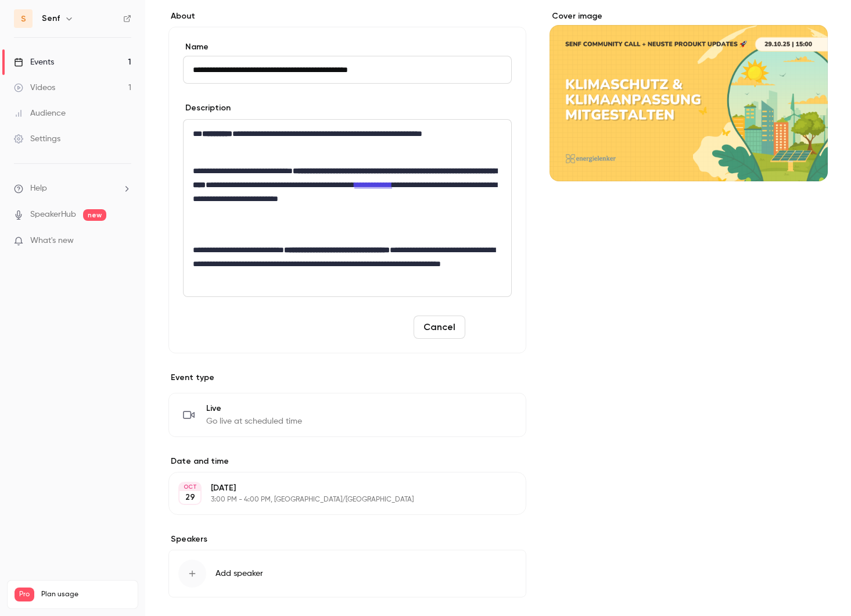  I want to click on span: What's new, so click(52, 241).